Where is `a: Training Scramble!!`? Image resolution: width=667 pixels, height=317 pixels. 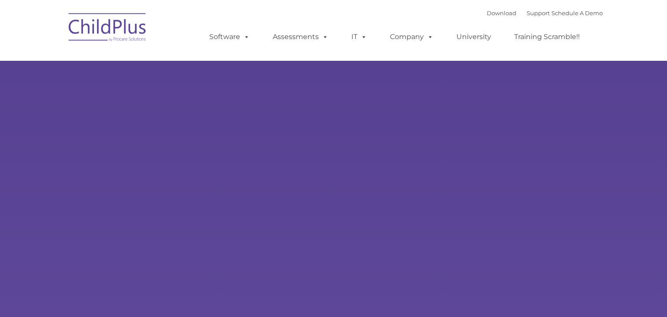 a: Training Scramble!! is located at coordinates (546, 37).